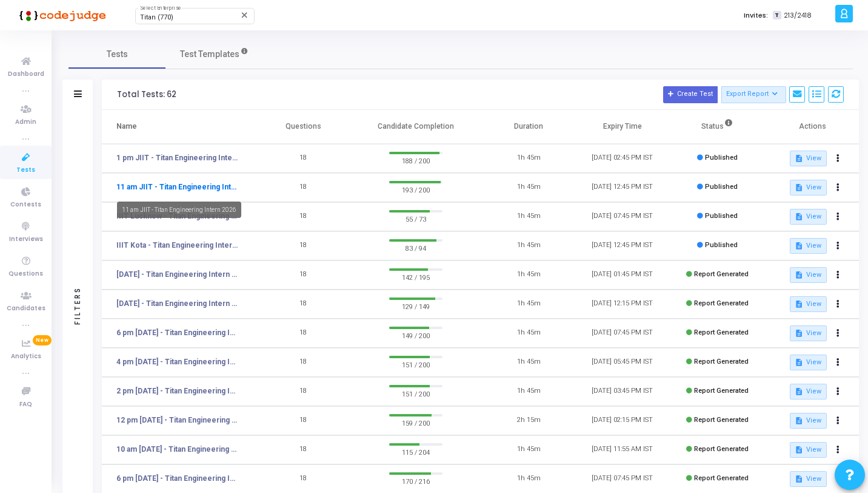  I want to click on a: 1 pm JIIT - Titan Engineering Intern 2026, so click(177, 157).